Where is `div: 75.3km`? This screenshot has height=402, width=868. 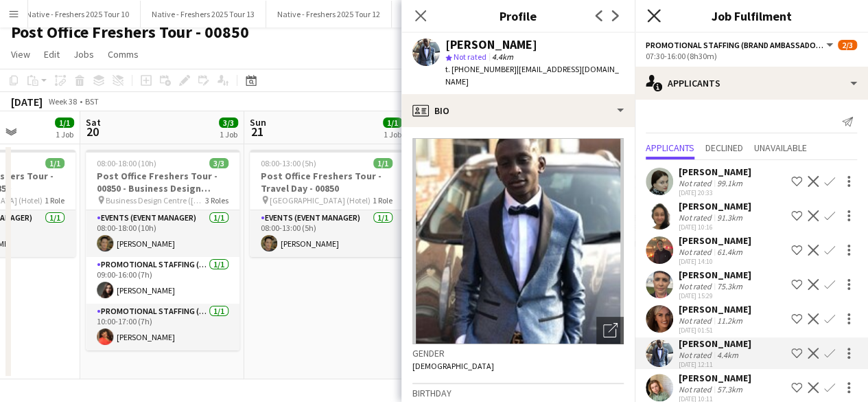 div: 75.3km is located at coordinates (730, 285).